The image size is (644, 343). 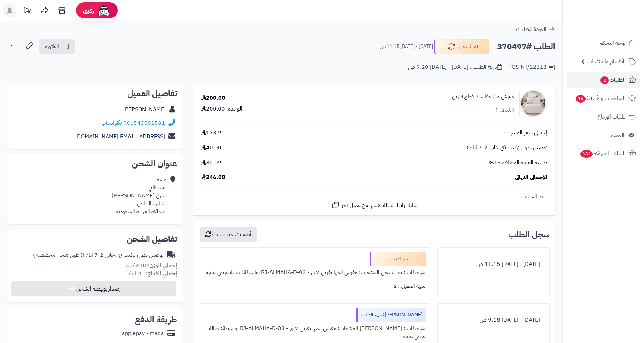 I want to click on span: شارك رابط السلة نفسها مع عميل آخر, so click(x=380, y=205).